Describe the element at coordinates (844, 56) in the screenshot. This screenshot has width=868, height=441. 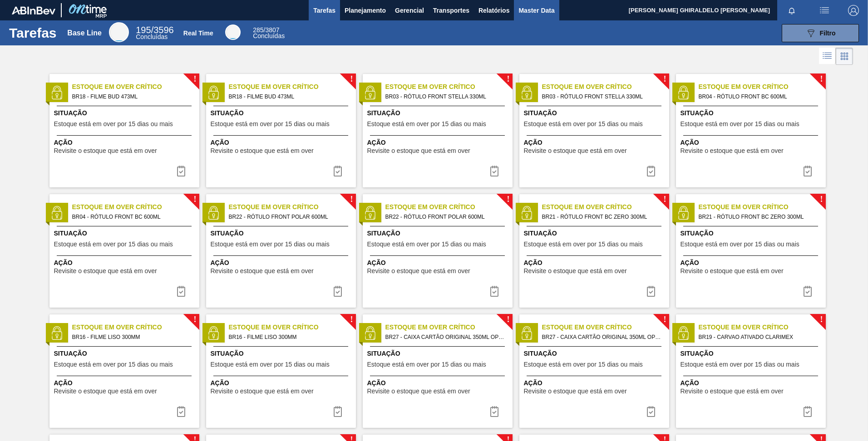
I see `div: Visão em Cards` at that location.